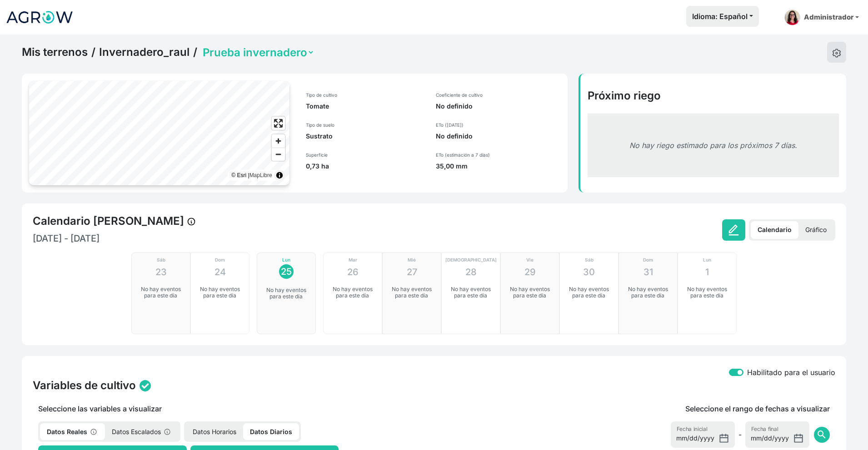  I want to click on p: 0,73 ha, so click(365, 166).